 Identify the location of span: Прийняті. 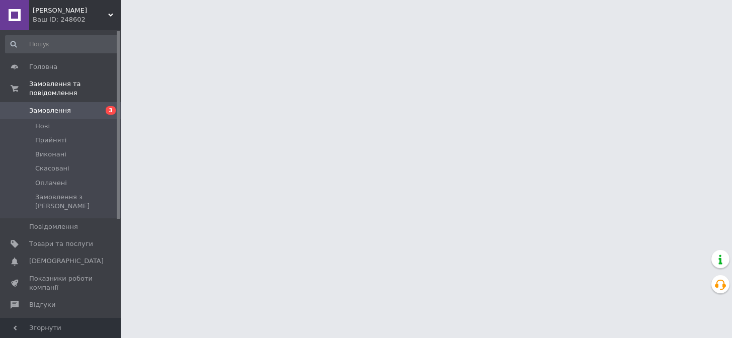
(51, 140).